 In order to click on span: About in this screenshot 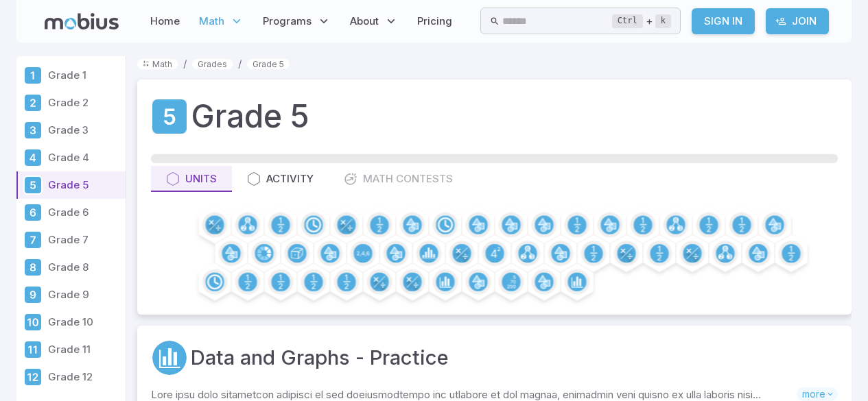, I will do `click(364, 21)`.